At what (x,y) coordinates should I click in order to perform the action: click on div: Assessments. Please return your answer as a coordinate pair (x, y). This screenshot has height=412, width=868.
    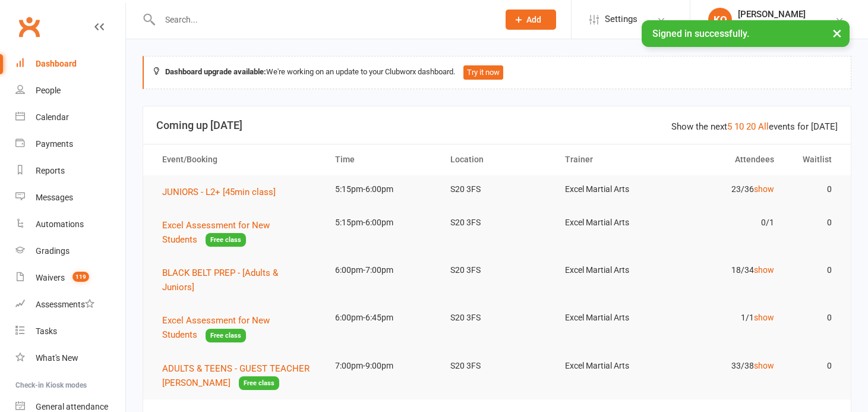
    Looking at the image, I should click on (65, 304).